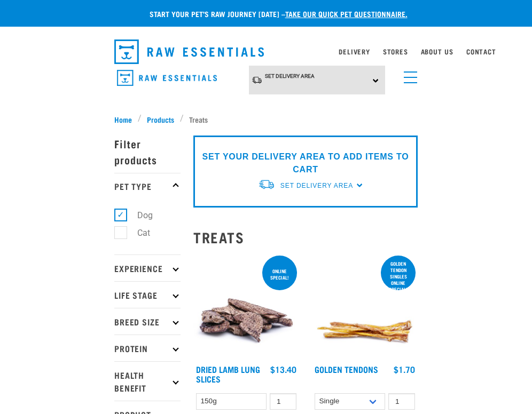  I want to click on p: Health Benefit, so click(147, 381).